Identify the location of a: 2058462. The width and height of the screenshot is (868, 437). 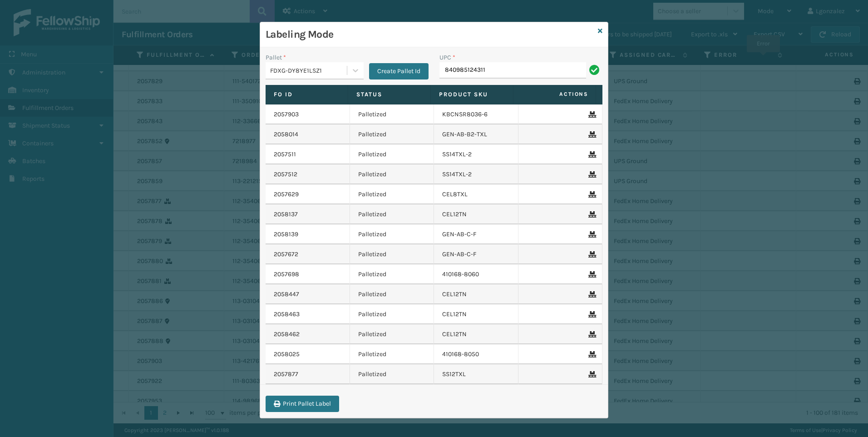
(287, 335).